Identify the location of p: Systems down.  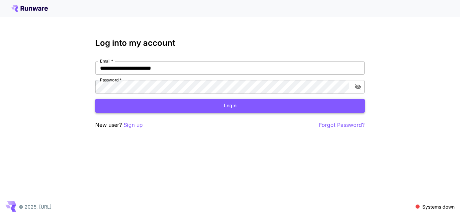
(439, 207).